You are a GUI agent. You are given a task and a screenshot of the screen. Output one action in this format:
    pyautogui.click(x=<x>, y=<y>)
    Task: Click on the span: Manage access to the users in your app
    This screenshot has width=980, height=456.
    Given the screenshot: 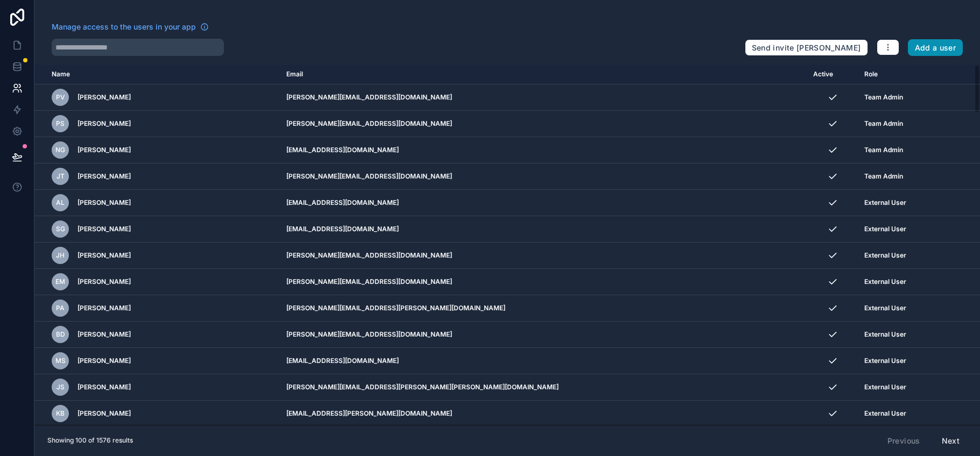 What is the action you would take?
    pyautogui.click(x=124, y=27)
    